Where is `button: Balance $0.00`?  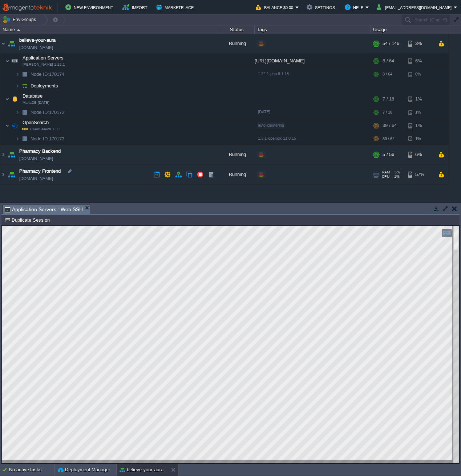 button: Balance $0.00 is located at coordinates (275, 7).